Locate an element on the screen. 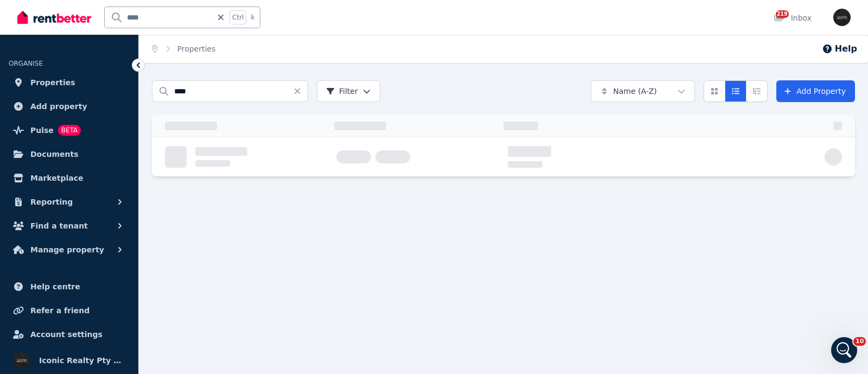 This screenshot has width=868, height=374. button: Filter is located at coordinates (348, 91).